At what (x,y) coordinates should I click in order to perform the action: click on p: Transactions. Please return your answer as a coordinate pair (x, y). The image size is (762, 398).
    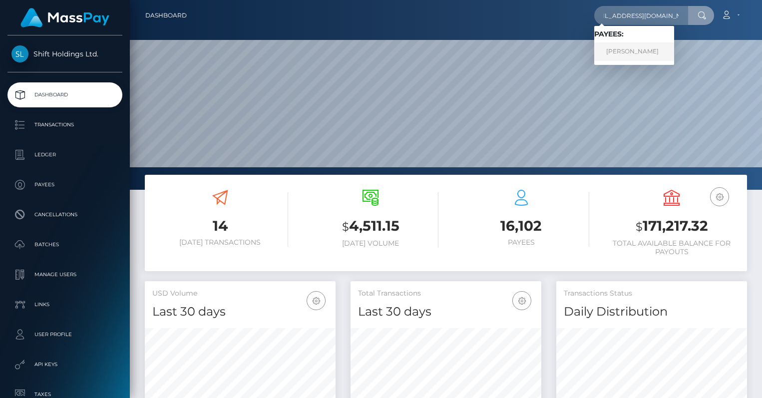
    Looking at the image, I should click on (65, 125).